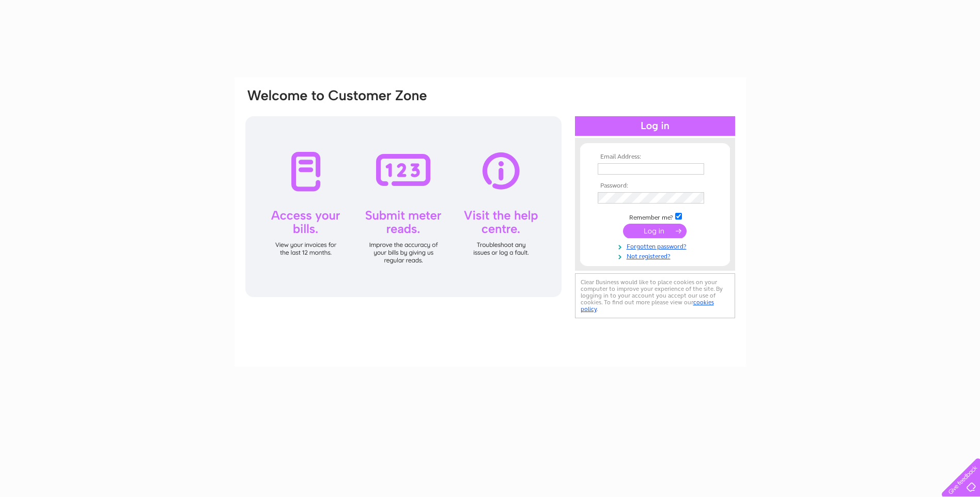 This screenshot has width=980, height=497. What do you see at coordinates (655, 295) in the screenshot?
I see `div: Clear Business would like to place cookies on your computer to improve your experience of the sit...` at bounding box center [655, 295].